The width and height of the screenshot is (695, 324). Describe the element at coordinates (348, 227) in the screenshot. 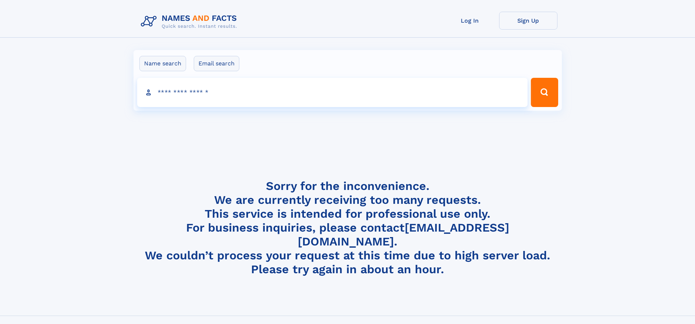

I see `h4: Sorry for the inconvenience. We are currently receiving too many requests. This service is intend...` at that location.